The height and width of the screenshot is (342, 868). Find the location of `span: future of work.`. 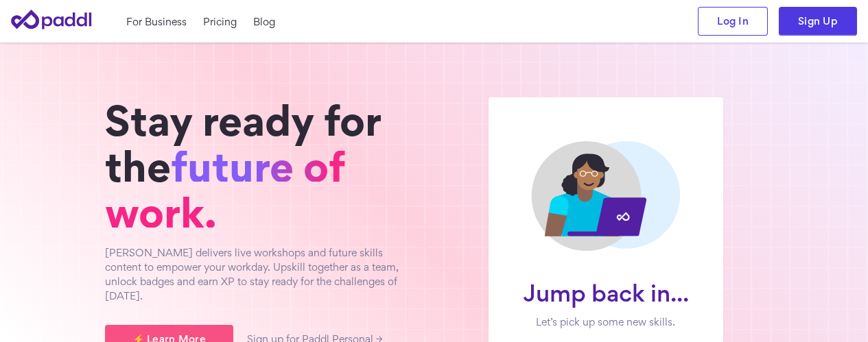

span: future of work. is located at coordinates (225, 189).